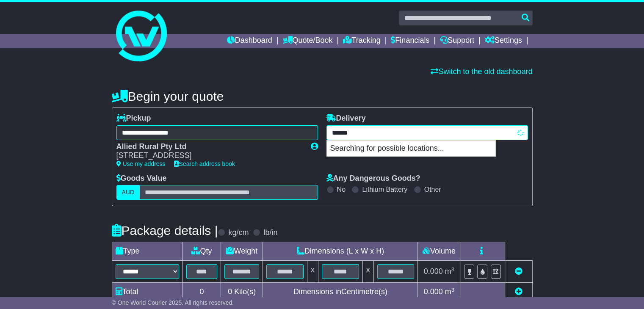 The width and height of the screenshot is (644, 309). I want to click on a: Dashboard, so click(249, 41).